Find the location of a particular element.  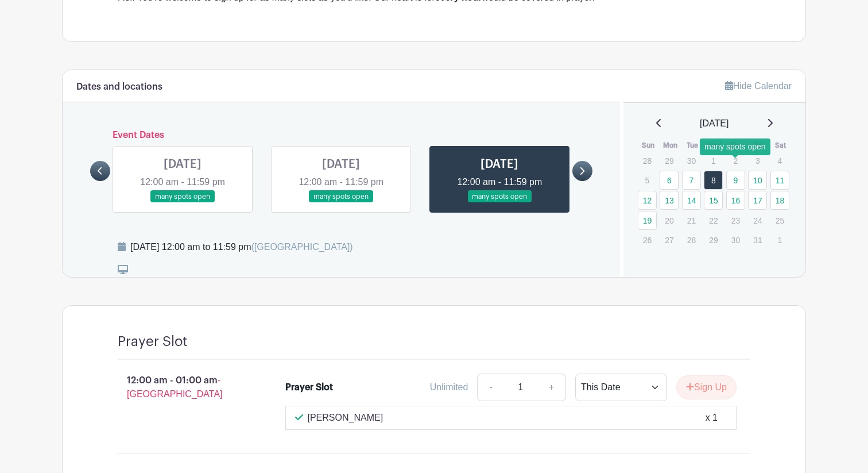

div: Prayer Slot is located at coordinates (309, 387).